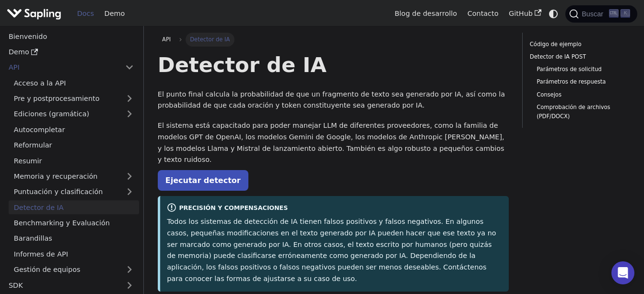  I want to click on nav: Pan rallado, so click(333, 39).